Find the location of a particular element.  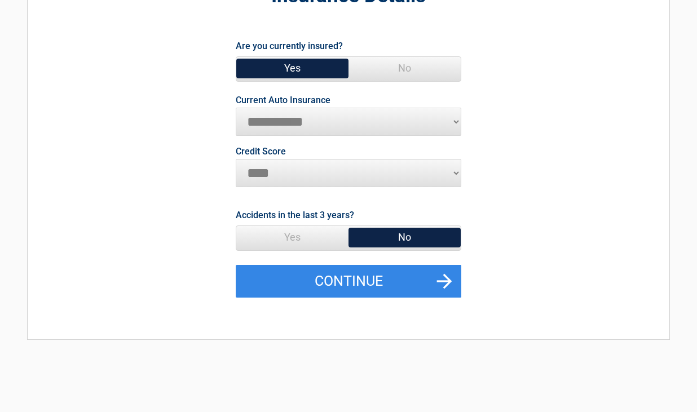

button: Continue is located at coordinates (349, 281).